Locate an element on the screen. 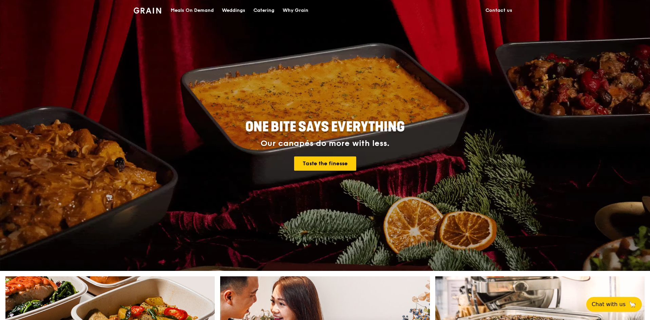 This screenshot has width=650, height=320. a: Weddings is located at coordinates (233, 11).